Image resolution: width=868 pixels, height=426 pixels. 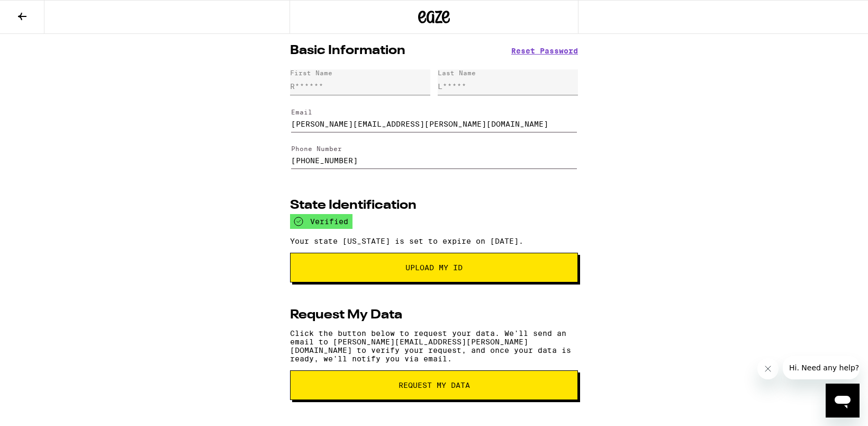 What do you see at coordinates (434, 268) in the screenshot?
I see `span: Upload My ID` at bounding box center [434, 268].